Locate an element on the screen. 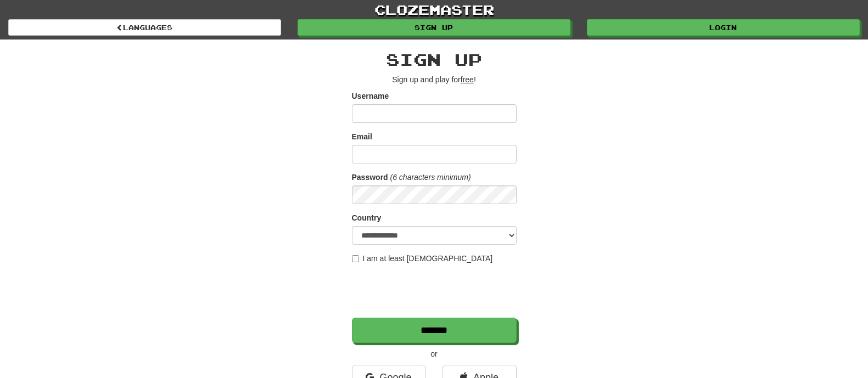  em: (6 characters minimum) is located at coordinates (430, 177).